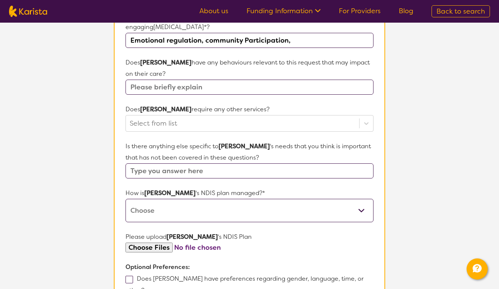 The width and height of the screenshot is (499, 289). I want to click on a: About us, so click(214, 11).